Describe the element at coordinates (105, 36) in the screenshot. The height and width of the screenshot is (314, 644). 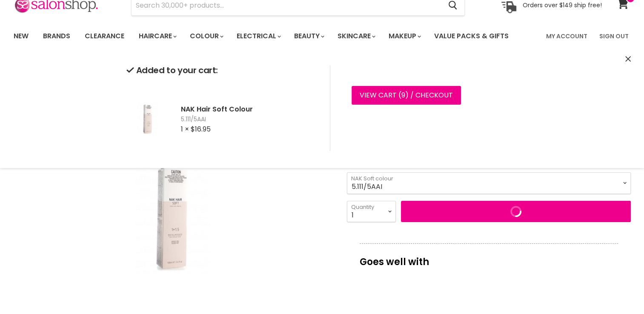
I see `a: Clearance` at that location.